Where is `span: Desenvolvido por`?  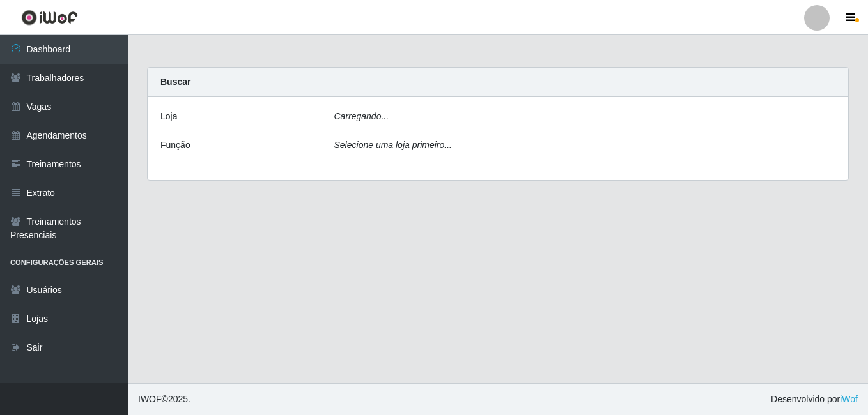 span: Desenvolvido por is located at coordinates (814, 399).